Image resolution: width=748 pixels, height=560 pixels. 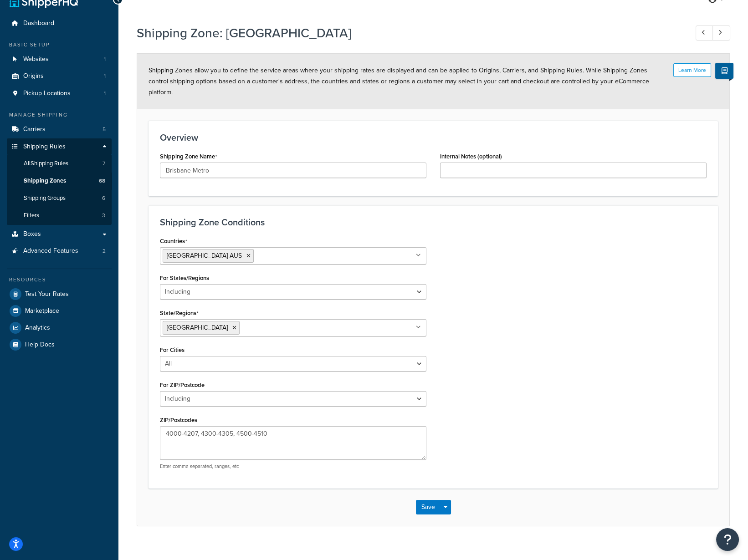 What do you see at coordinates (59, 115) in the screenshot?
I see `div: Manage Shipping` at bounding box center [59, 115].